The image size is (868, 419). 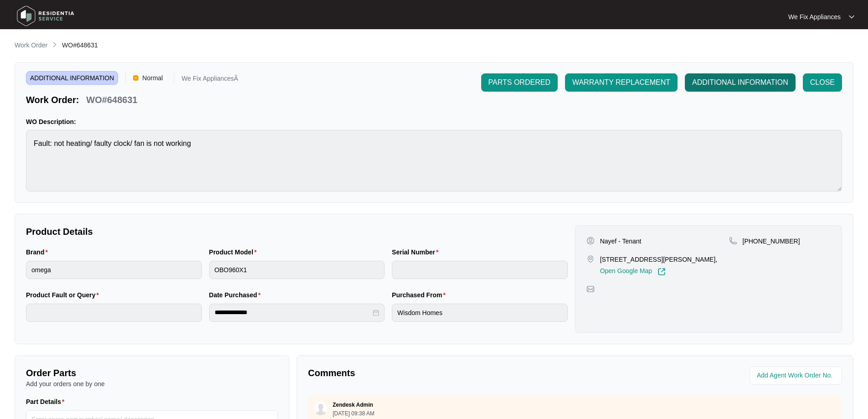 What do you see at coordinates (114, 313) in the screenshot?
I see `input: Product Fault or Query` at bounding box center [114, 313].